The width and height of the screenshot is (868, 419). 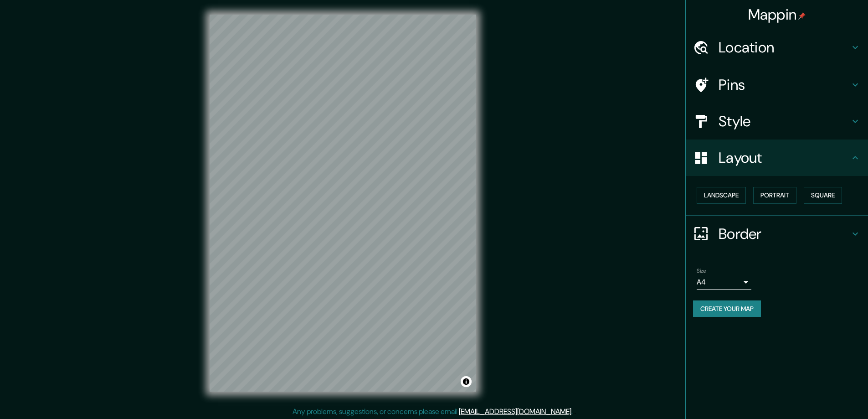 What do you see at coordinates (785, 85) in the screenshot?
I see `h4: Pins` at bounding box center [785, 85].